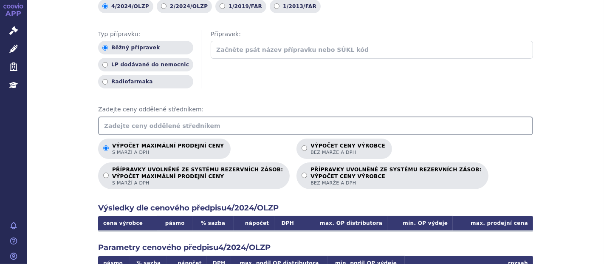 This screenshot has width=604, height=264. Describe the element at coordinates (493, 223) in the screenshot. I see `th: max. prodejní cena` at that location.